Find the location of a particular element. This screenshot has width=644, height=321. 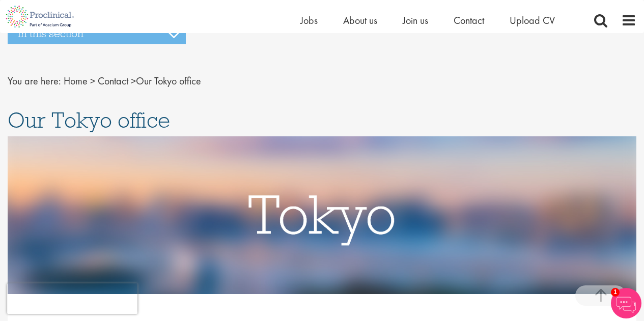

a: Upload CV is located at coordinates (532, 20).